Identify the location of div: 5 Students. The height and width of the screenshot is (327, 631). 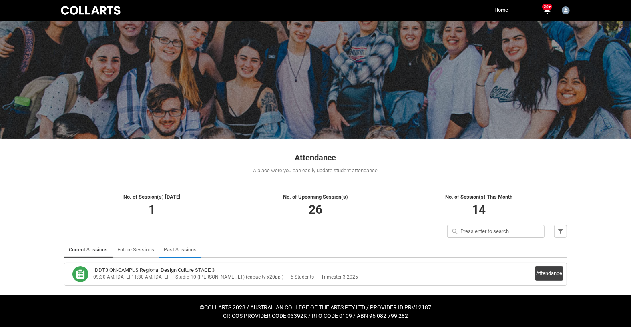
(302, 277).